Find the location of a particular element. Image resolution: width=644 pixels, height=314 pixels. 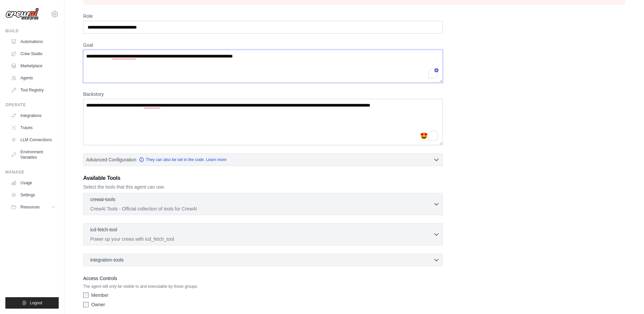

img: Logo is located at coordinates (22, 14).